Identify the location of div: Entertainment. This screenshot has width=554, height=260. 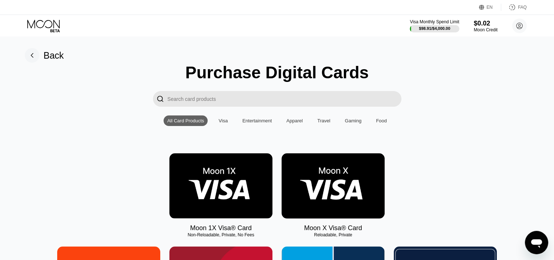
(257, 121).